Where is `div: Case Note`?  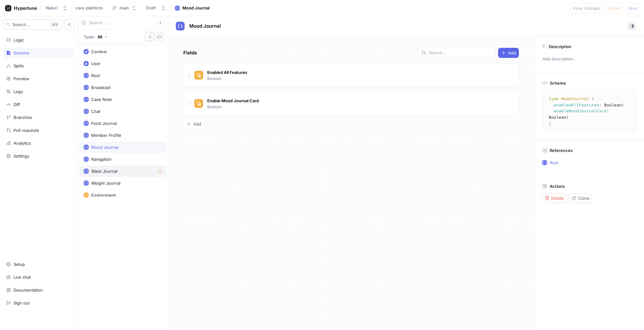 div: Case Note is located at coordinates (102, 99).